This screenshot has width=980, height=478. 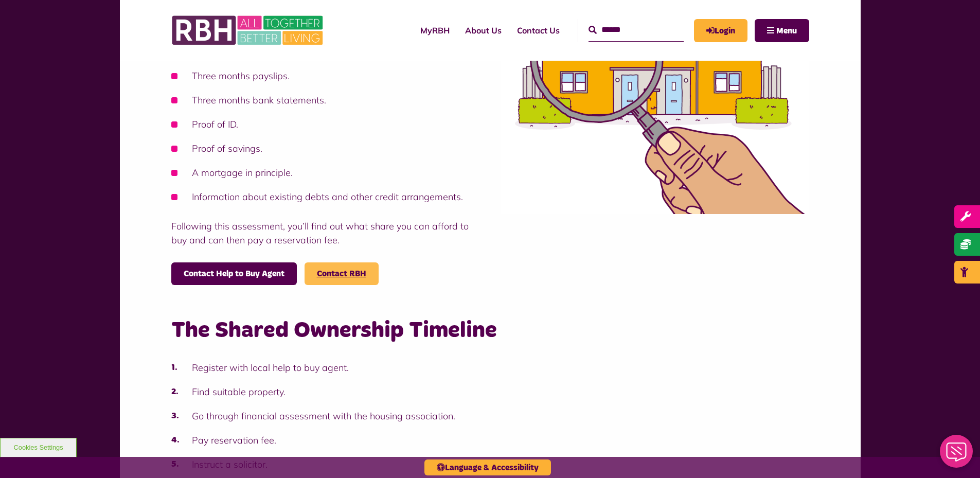 What do you see at coordinates (490, 331) in the screenshot?
I see `h2: The Shared Ownership Timeline` at bounding box center [490, 331].